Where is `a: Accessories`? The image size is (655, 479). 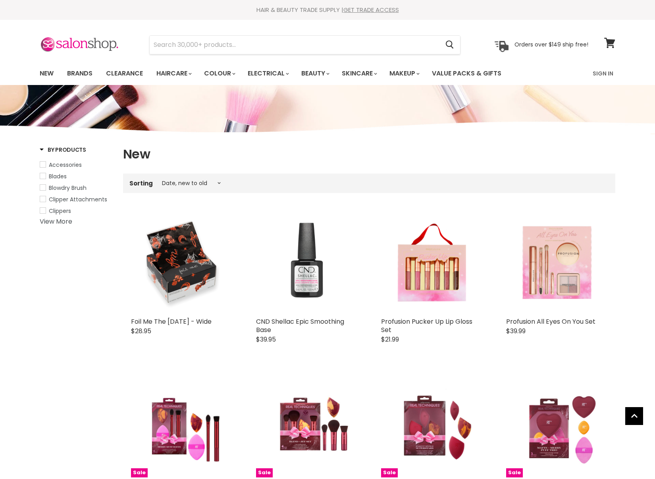
a: Accessories is located at coordinates (76, 165).